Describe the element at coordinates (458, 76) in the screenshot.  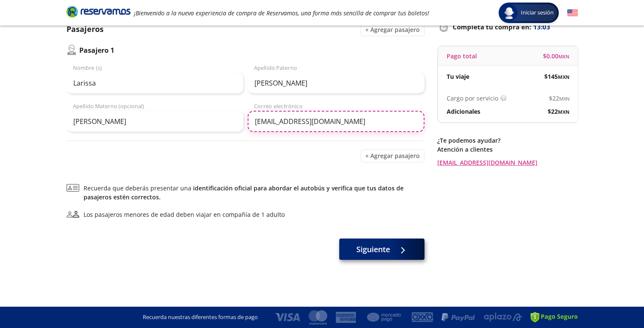
I see `p: Tu viaje` at that location.